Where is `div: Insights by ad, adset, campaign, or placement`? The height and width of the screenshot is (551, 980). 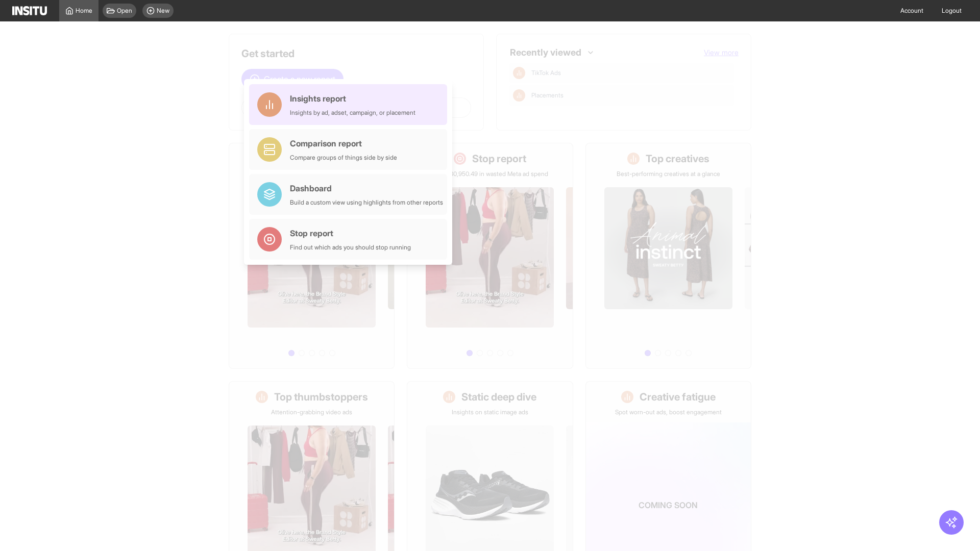 div: Insights by ad, adset, campaign, or placement is located at coordinates (353, 113).